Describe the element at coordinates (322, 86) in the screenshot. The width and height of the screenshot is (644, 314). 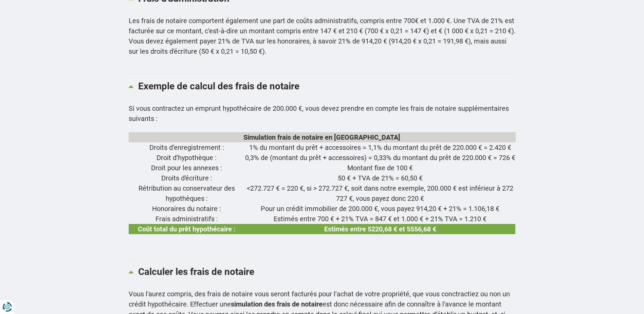
I see `a: Exemple de calcul des frais de notaire` at that location.